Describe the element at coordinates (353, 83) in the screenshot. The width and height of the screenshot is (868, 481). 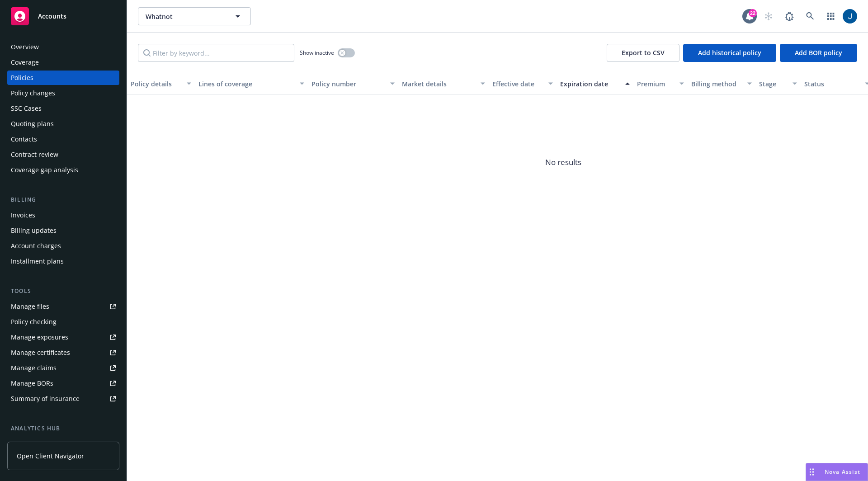
I see `button: Policy number` at that location.